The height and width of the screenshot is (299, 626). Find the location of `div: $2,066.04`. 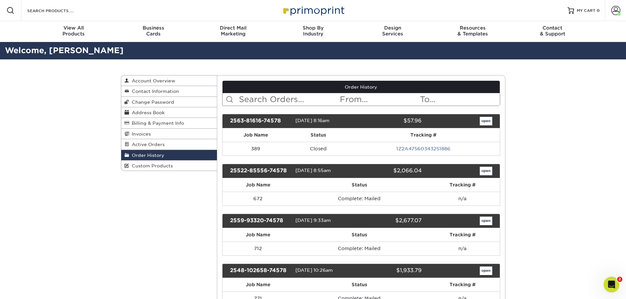

div: $2,066.04 is located at coordinates (391, 171).